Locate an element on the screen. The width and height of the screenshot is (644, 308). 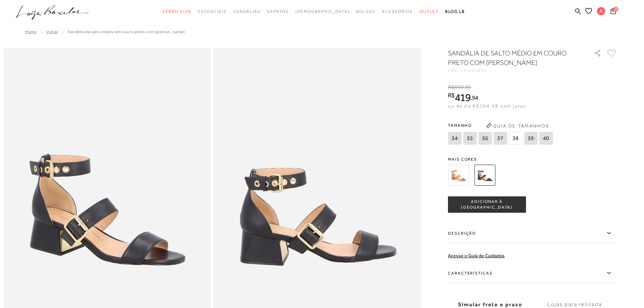
span: 0 is located at coordinates (616, 9).